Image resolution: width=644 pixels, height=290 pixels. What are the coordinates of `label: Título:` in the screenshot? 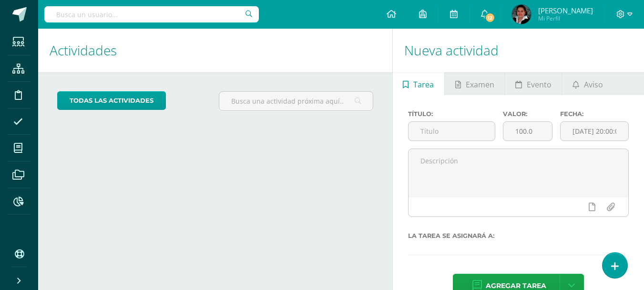 It's located at (452, 114).